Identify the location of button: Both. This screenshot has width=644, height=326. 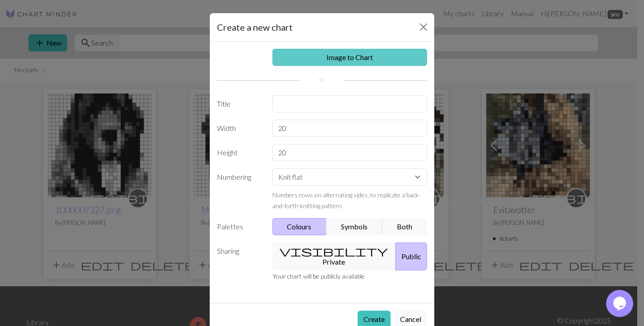
(405, 226).